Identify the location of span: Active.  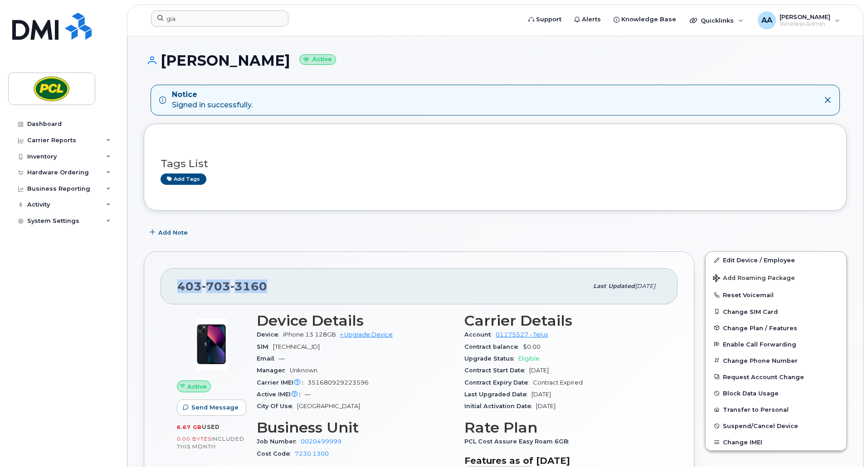
(197, 386).